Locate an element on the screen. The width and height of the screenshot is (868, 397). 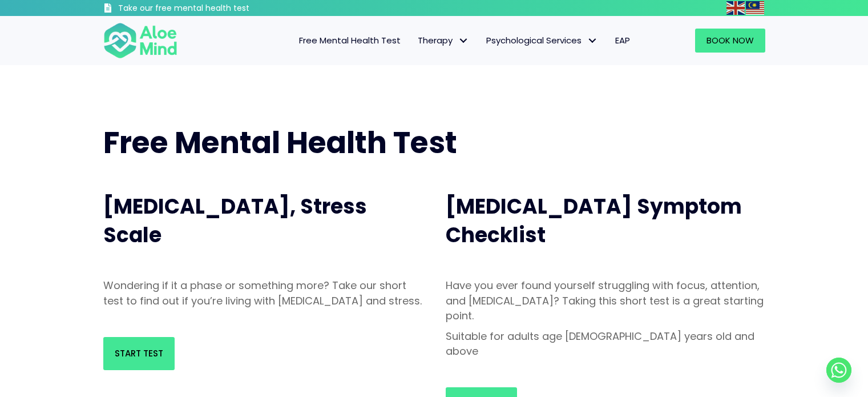
span: Book Now is located at coordinates (730, 40).